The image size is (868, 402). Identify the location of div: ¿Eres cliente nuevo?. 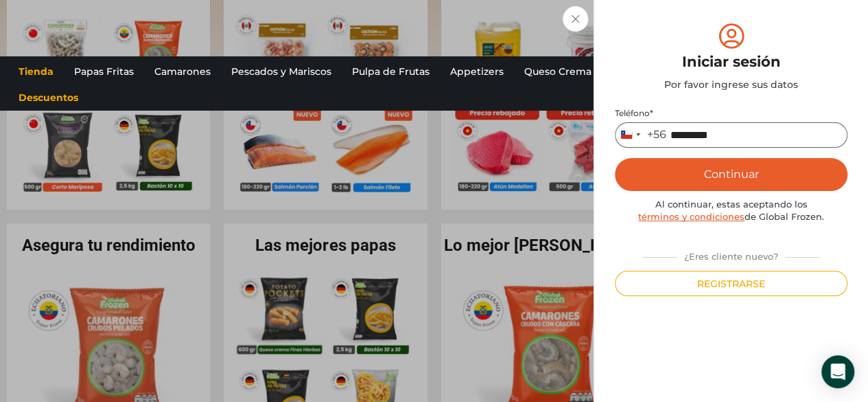
(731, 254).